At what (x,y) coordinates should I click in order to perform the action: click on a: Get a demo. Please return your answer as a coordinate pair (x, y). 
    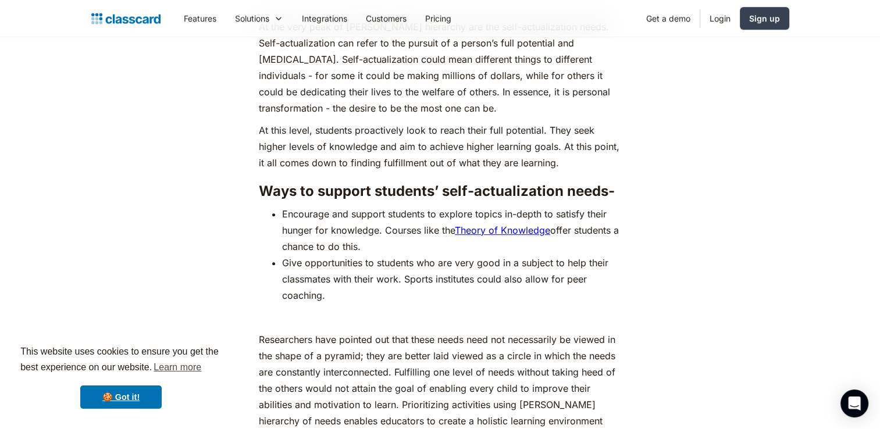
    Looking at the image, I should click on (668, 18).